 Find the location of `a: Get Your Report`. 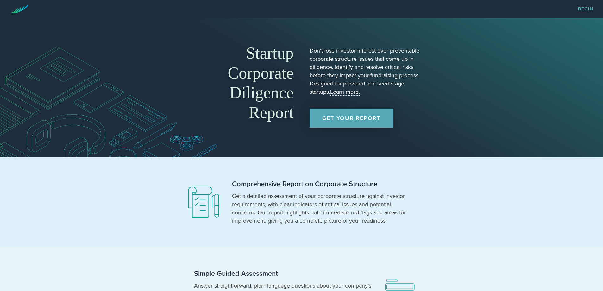

a: Get Your Report is located at coordinates (351, 118).